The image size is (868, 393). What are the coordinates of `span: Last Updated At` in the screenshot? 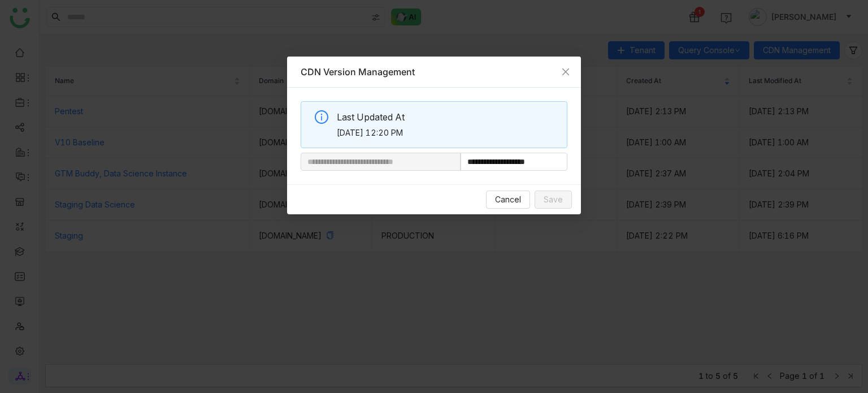 It's located at (448, 117).